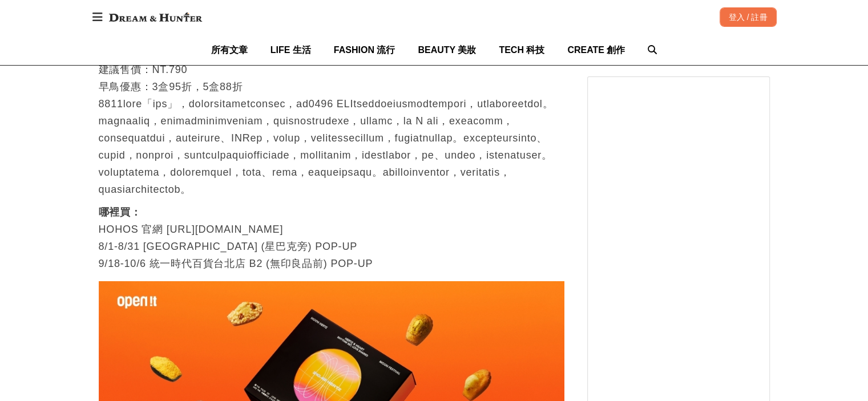  What do you see at coordinates (596, 50) in the screenshot?
I see `span: CREATE 創作` at bounding box center [596, 50].